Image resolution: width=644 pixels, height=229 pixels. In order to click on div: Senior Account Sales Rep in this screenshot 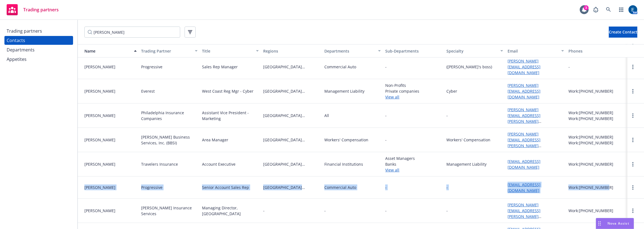, I will do `click(226, 187)`.